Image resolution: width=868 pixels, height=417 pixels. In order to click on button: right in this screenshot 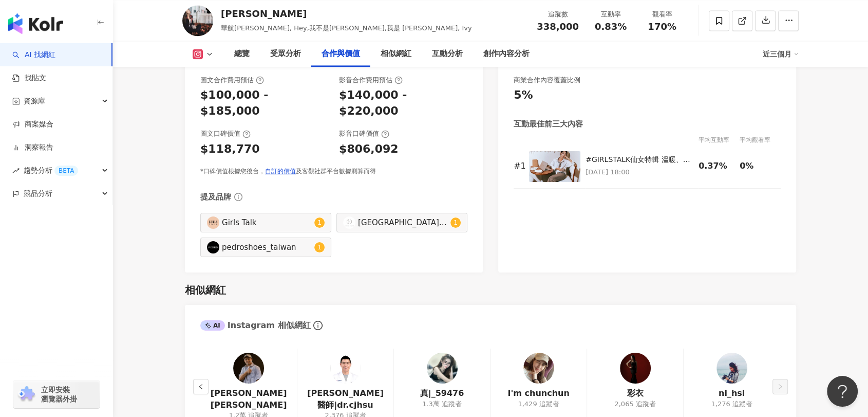, I will do `click(780, 386)`.